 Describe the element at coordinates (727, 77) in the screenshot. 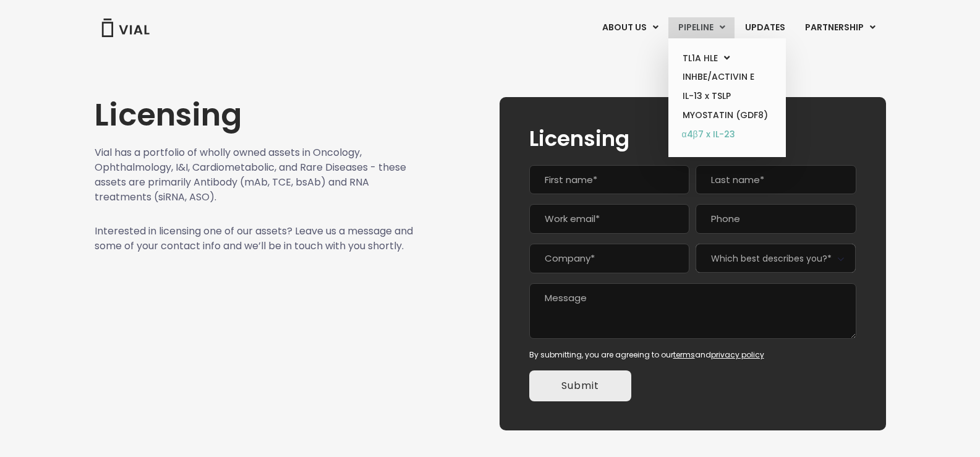

I see `a: INHBE/ACTIVIN E` at that location.